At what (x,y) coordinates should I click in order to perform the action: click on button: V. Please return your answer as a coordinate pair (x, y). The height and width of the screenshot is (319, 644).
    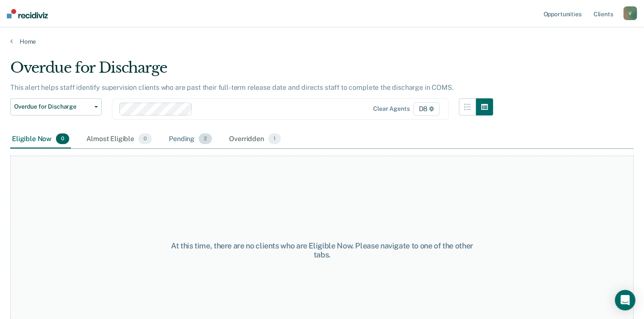
    Looking at the image, I should click on (630, 13).